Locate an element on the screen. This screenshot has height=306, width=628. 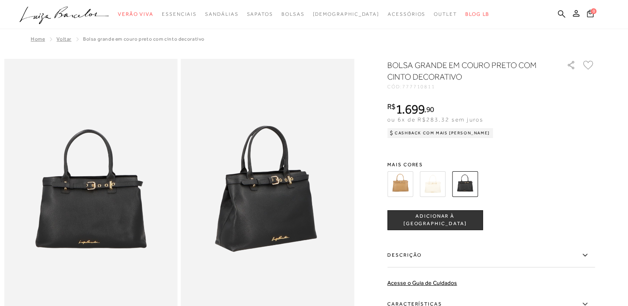
span: Acessórios is located at coordinates (406, 14).